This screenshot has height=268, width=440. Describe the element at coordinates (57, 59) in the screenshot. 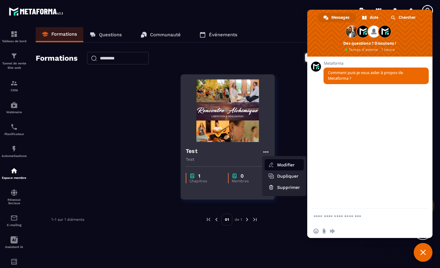

I see `h2: Formations` at that location.